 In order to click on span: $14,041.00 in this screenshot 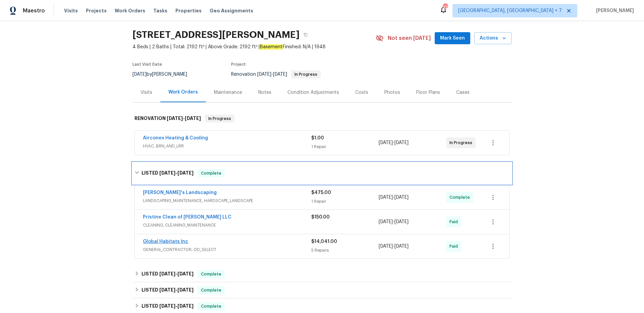, I will do `click(324, 242)`.